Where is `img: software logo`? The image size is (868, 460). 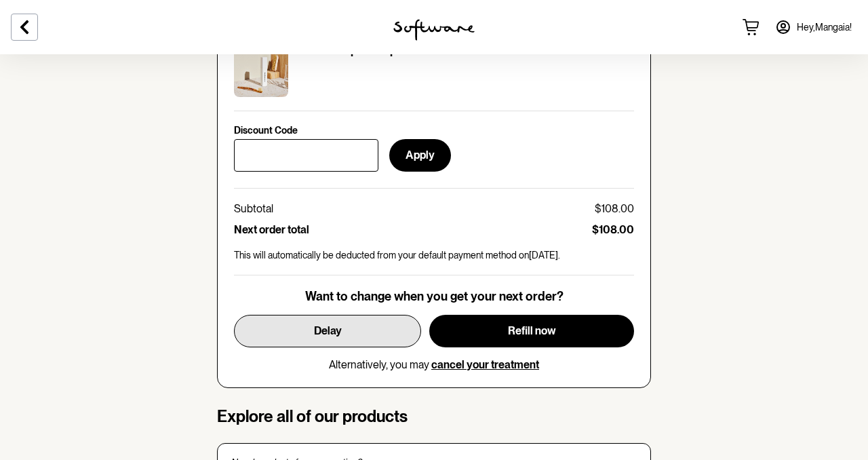 img: software logo is located at coordinates (434, 30).